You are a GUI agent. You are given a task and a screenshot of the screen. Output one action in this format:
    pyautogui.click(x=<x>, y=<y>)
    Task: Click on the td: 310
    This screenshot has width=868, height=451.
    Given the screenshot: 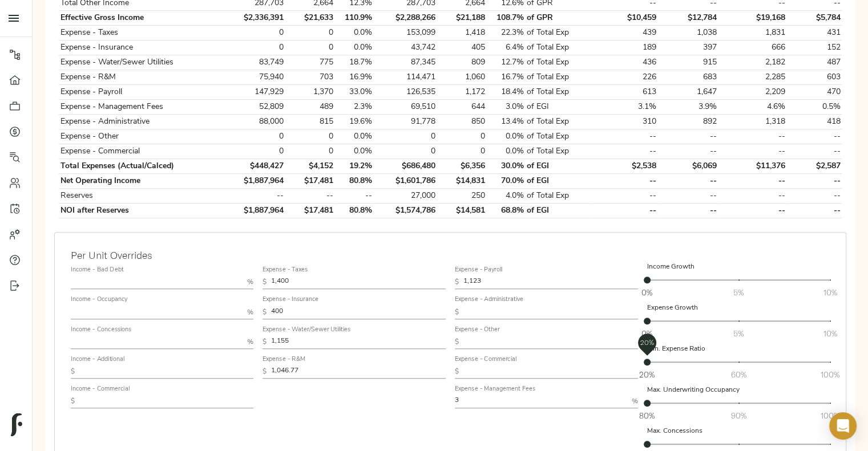 What is the action you would take?
    pyautogui.click(x=624, y=122)
    